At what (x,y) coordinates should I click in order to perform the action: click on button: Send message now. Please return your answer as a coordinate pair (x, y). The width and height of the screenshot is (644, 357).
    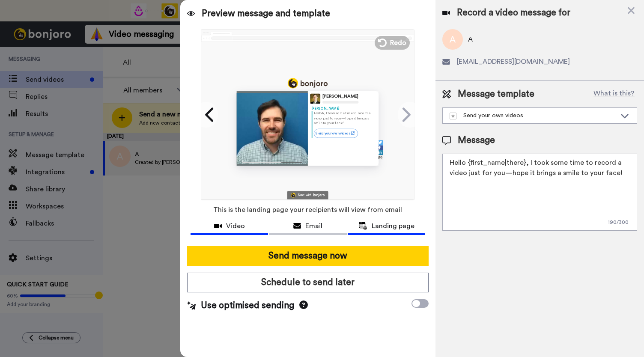
    Looking at the image, I should click on (308, 257).